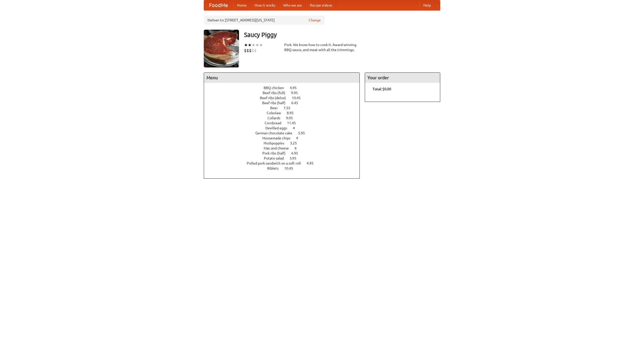 The image size is (644, 356). I want to click on a: Home, so click(242, 6).